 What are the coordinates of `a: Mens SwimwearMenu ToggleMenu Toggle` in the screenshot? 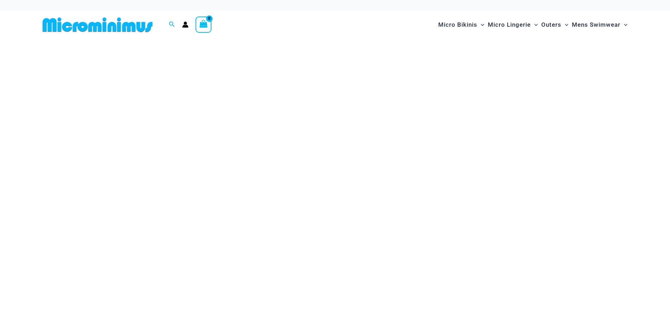 It's located at (599, 25).